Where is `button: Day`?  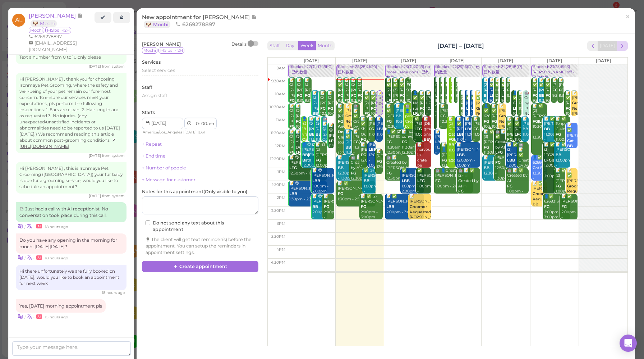
button: Day is located at coordinates (290, 46).